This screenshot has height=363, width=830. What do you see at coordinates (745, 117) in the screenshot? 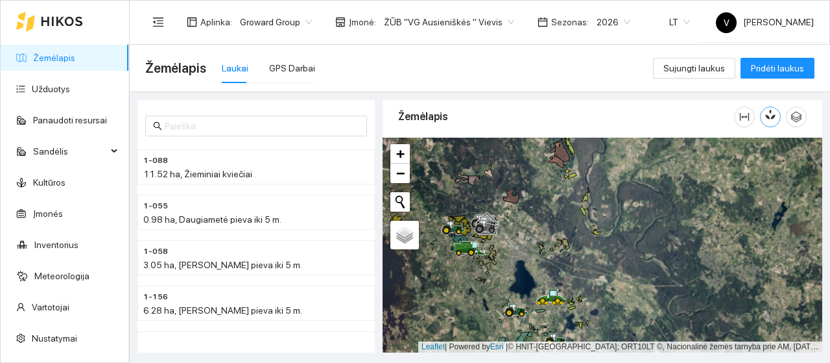
I see `button: column-width` at bounding box center [745, 117].